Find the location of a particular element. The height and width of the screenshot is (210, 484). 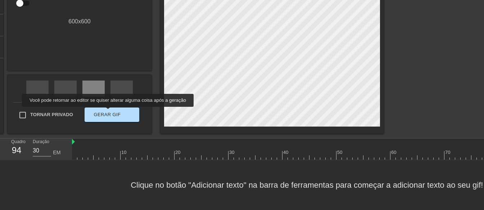

font: 40 is located at coordinates (285, 152).